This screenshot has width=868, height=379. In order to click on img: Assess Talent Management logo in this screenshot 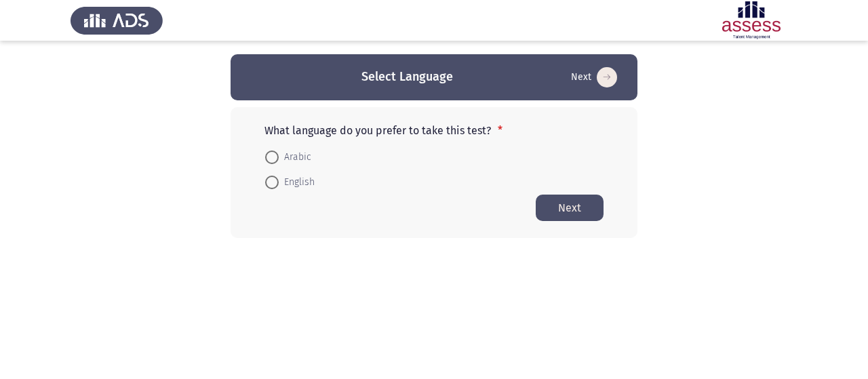, I will do `click(117, 20)`.